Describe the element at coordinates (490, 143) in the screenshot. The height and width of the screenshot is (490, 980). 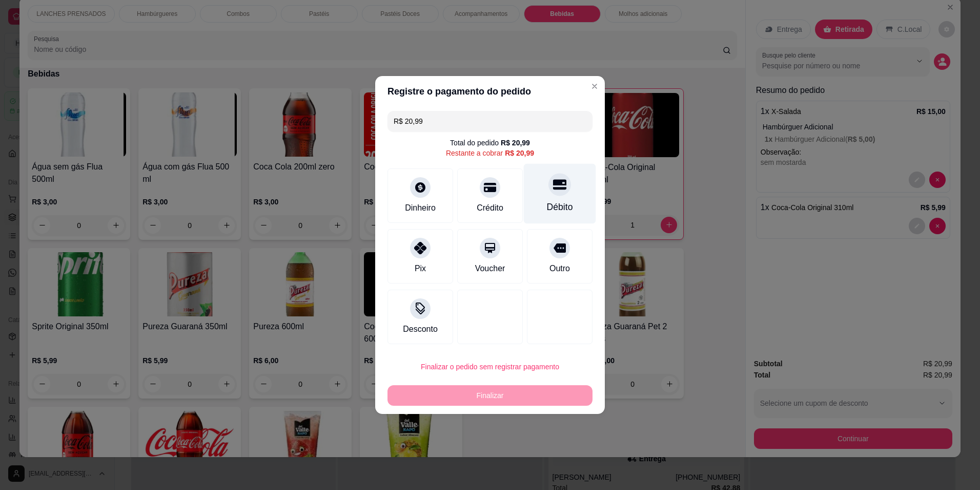
I see `div: Total do pedido` at that location.